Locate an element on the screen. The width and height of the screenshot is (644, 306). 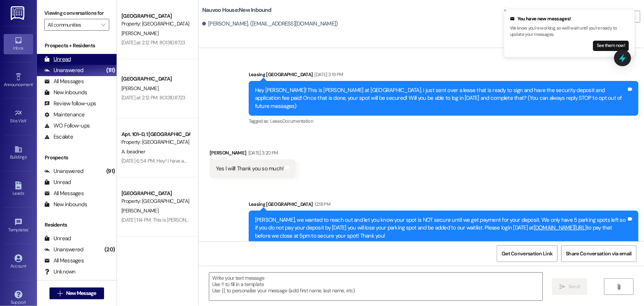
div: Tagged as: is located at coordinates (444, 121).